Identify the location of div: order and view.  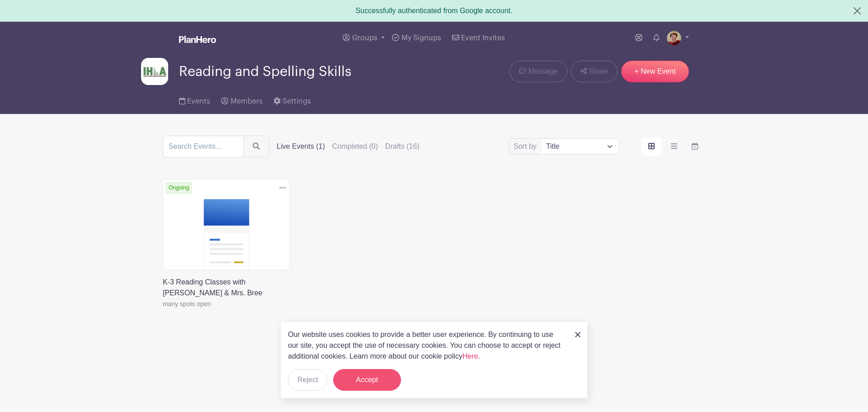
(674, 147).